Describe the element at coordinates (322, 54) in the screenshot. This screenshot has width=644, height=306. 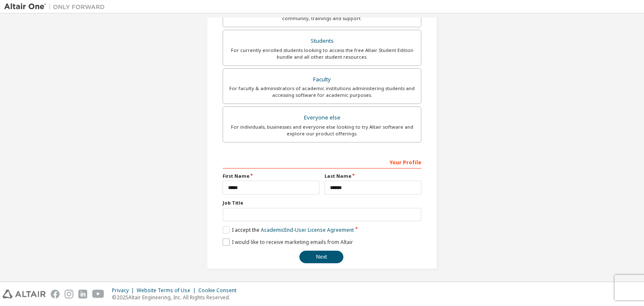
I see `div: For currently enrolled students looking to access the free Altair Student Edition bundle and all ...` at that location.